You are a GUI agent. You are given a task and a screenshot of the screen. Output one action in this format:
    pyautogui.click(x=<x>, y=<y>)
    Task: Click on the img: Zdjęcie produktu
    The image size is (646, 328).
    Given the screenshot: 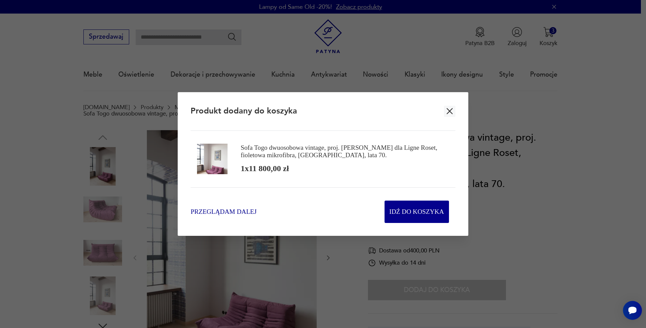 What is the action you would take?
    pyautogui.click(x=212, y=159)
    